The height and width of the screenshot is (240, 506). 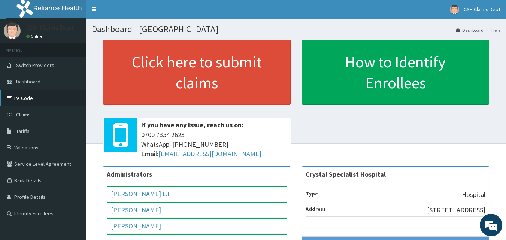 What do you see at coordinates (35, 65) in the screenshot?
I see `span: Switch Providers` at bounding box center [35, 65].